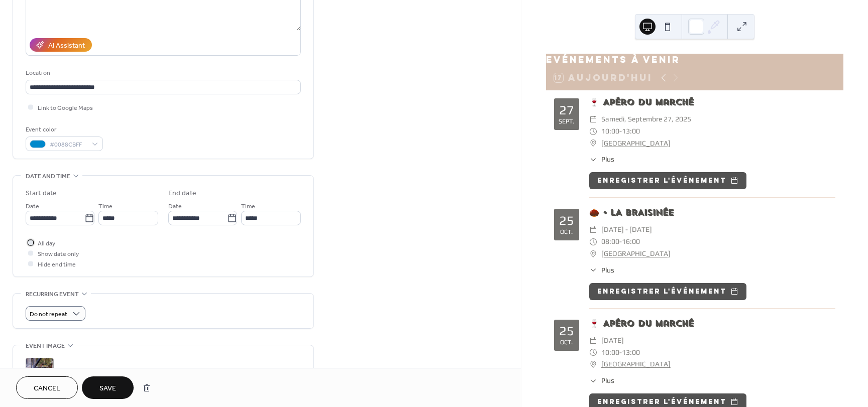  I want to click on span: All day, so click(46, 244).